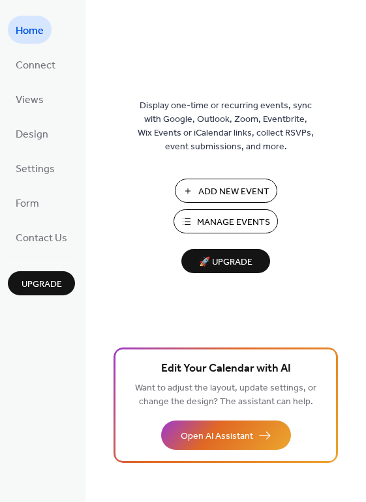  Describe the element at coordinates (35, 169) in the screenshot. I see `span: Settings` at that location.